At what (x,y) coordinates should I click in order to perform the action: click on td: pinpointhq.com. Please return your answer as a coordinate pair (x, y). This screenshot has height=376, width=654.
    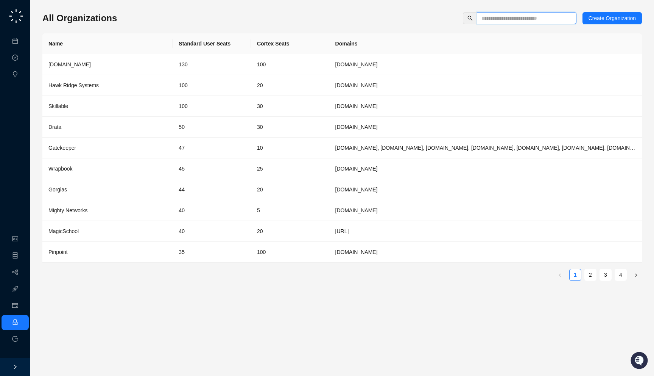
    Looking at the image, I should click on (486, 252).